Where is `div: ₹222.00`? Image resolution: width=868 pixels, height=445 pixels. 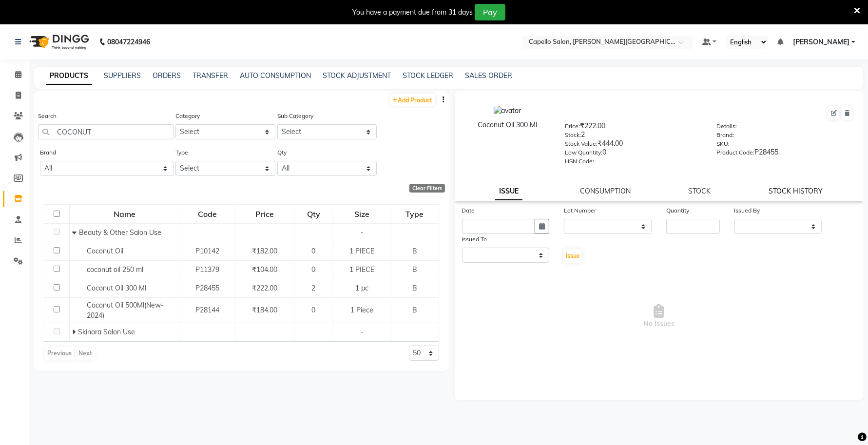 div: ₹222.00 is located at coordinates (633, 128).